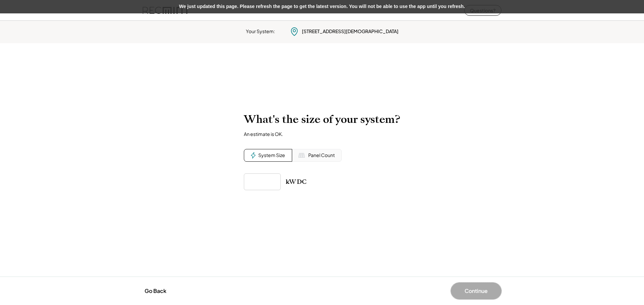 The height and width of the screenshot is (305, 644). What do you see at coordinates (322, 119) in the screenshot?
I see `h2: What's the size of your system?` at bounding box center [322, 119].